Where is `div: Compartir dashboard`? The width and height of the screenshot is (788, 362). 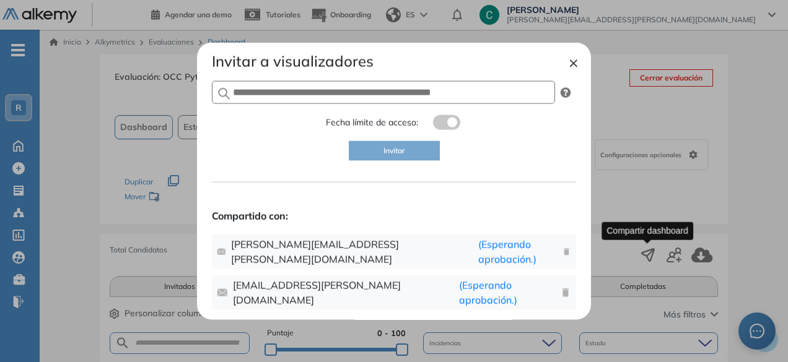
div: Compartir dashboard is located at coordinates (647, 230).